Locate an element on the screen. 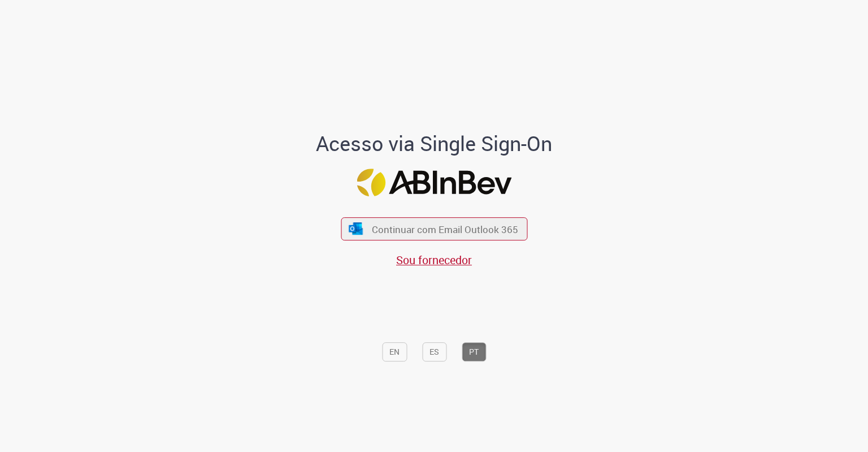 Image resolution: width=868 pixels, height=452 pixels. button: ES is located at coordinates (434, 351).